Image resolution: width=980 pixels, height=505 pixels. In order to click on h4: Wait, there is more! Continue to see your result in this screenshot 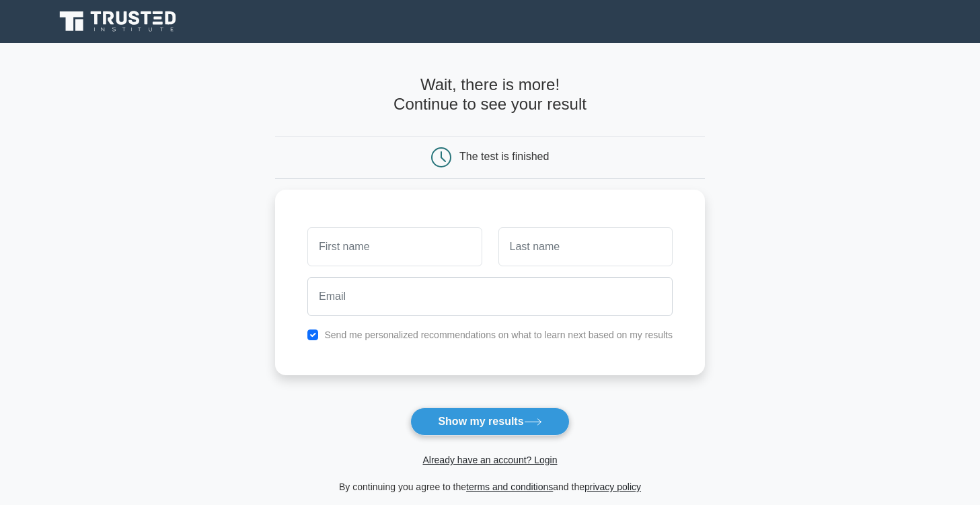, I will do `click(490, 94)`.